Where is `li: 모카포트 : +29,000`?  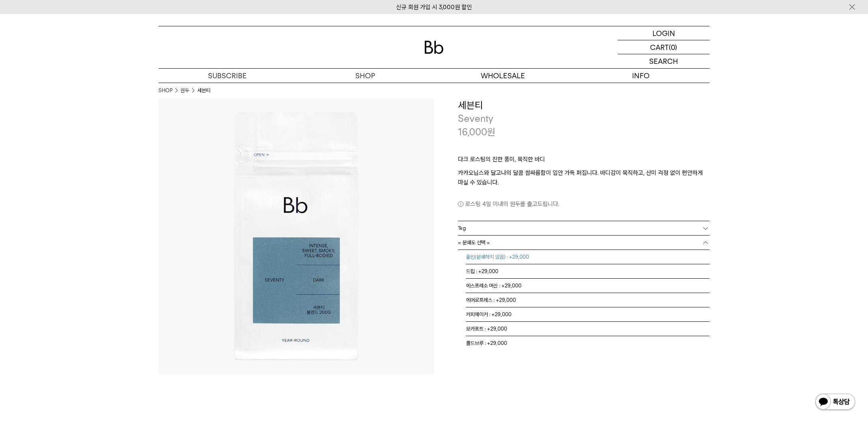 li: 모카포트 : +29,000 is located at coordinates (588, 329).